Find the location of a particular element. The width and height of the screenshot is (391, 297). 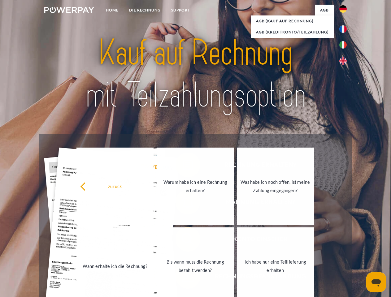

img: de is located at coordinates (343, 9).